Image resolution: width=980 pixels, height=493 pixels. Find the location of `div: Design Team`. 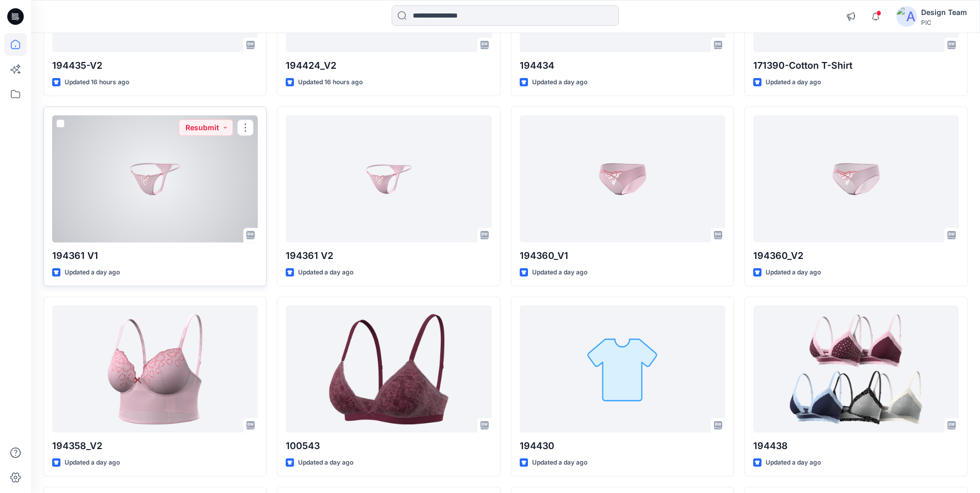

div: Design Team is located at coordinates (944, 12).